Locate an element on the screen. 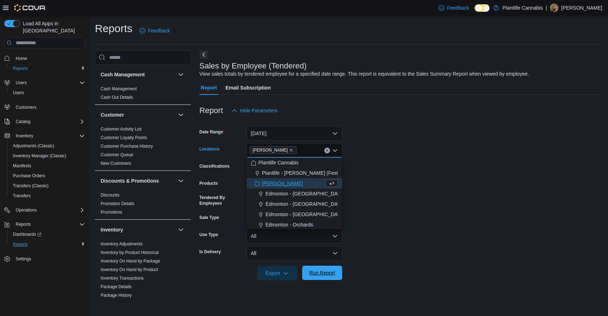 This screenshot has width=608, height=316. span: Catalog is located at coordinates (23, 122).